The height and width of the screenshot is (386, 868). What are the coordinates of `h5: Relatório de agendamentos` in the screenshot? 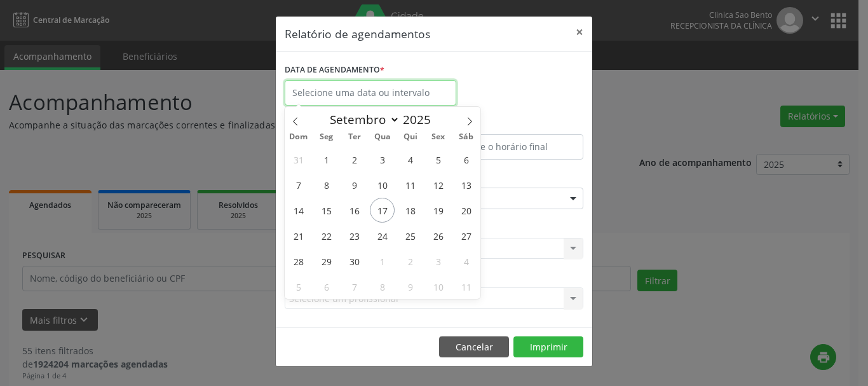 It's located at (357, 34).